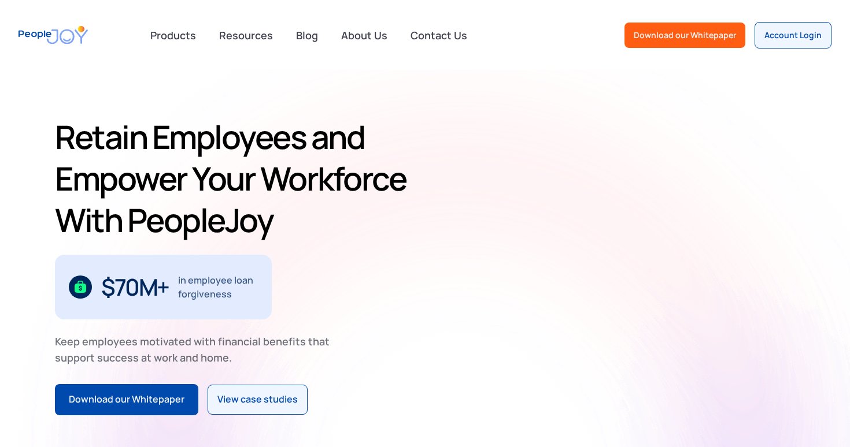 Image resolution: width=850 pixels, height=447 pixels. Describe the element at coordinates (246, 35) in the screenshot. I see `a: Resources` at that location.